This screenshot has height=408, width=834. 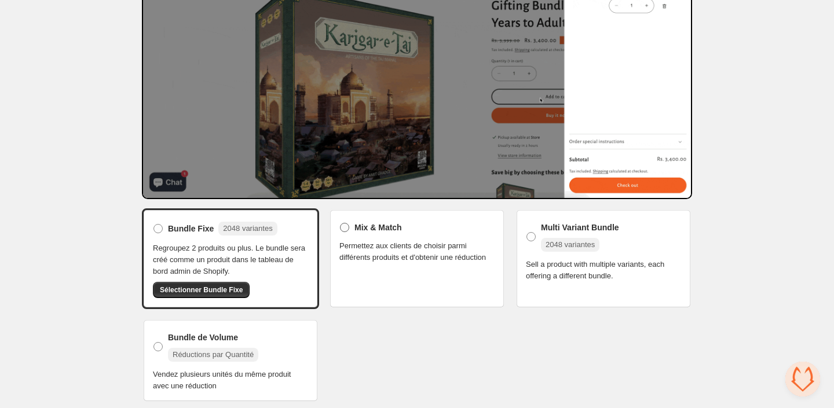 What do you see at coordinates (230, 380) in the screenshot?
I see `span: Vendez plusieurs unités du même produit avec une réduction` at bounding box center [230, 380].